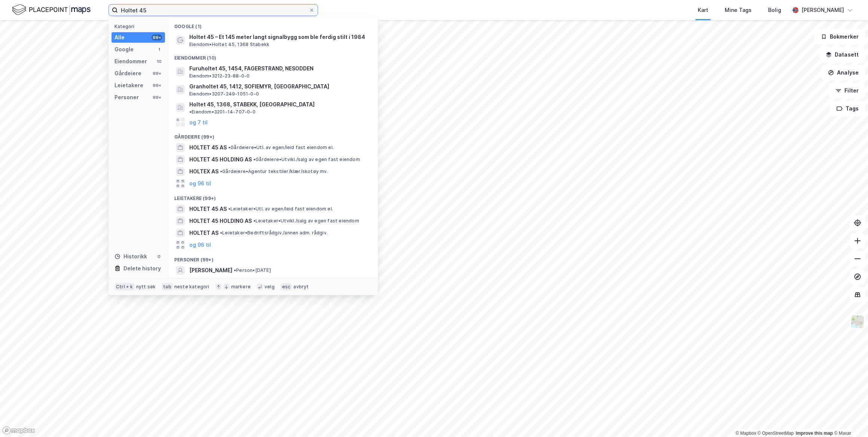 The height and width of the screenshot is (437, 868). What do you see at coordinates (219, 76) in the screenshot?
I see `span: Eiendom • 3212-23-88-0-0` at bounding box center [219, 76].